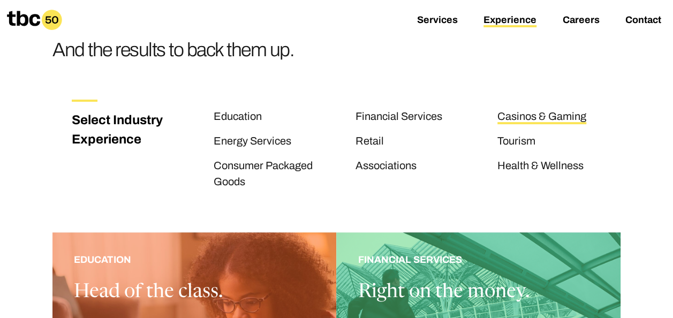 This screenshot has height=318, width=673. I want to click on a: Education, so click(238, 117).